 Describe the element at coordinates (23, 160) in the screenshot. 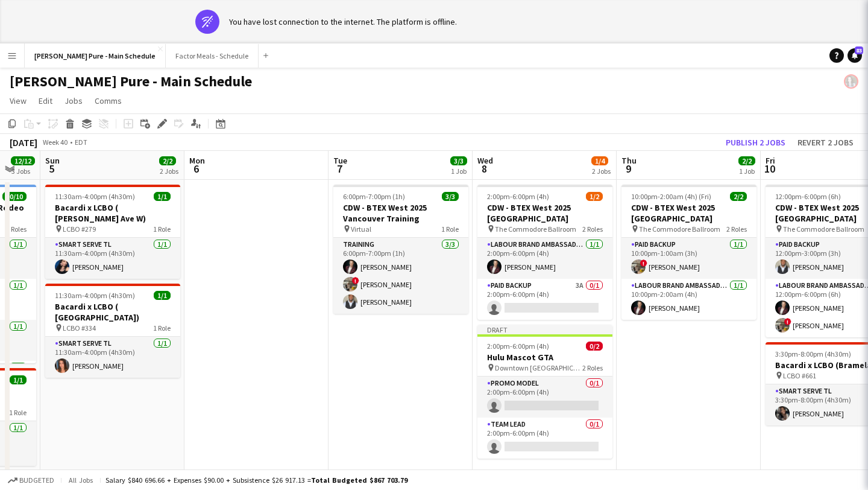

I see `span: 12/12` at that location.